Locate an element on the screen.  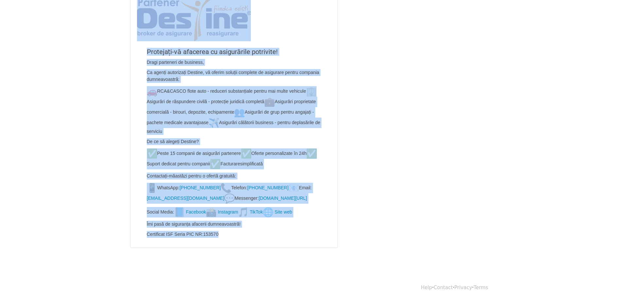
a: Privacy is located at coordinates (463, 287).